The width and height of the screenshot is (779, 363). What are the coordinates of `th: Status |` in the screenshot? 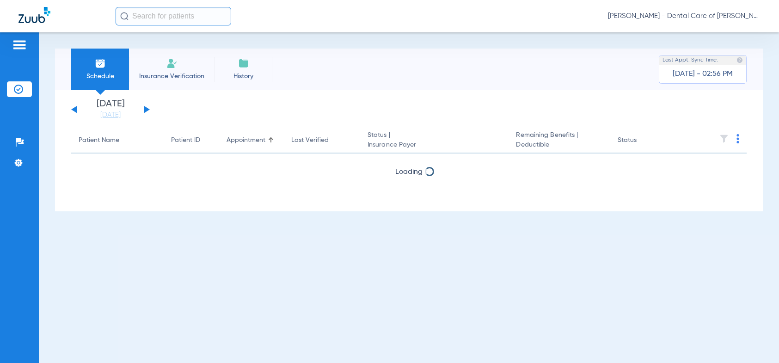 It's located at (434, 141).